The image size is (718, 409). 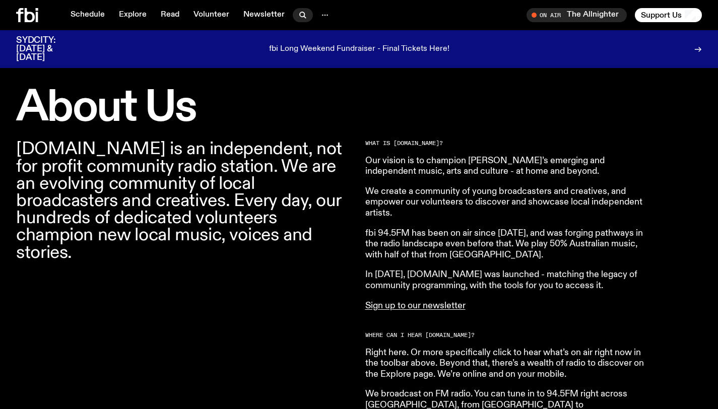 I want to click on a: Volunteer, so click(x=211, y=15).